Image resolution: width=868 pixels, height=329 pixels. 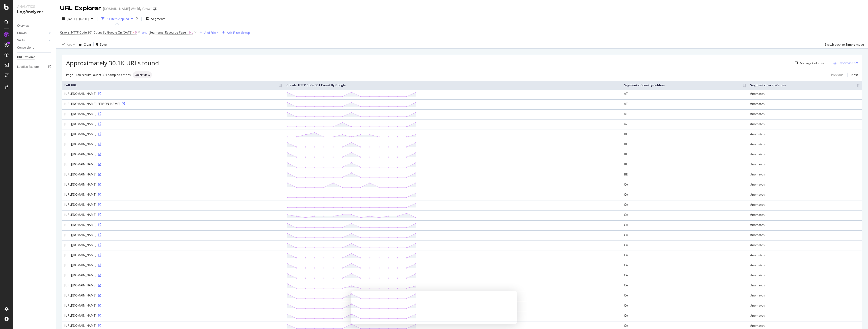 I want to click on div: Visits, so click(x=21, y=41).